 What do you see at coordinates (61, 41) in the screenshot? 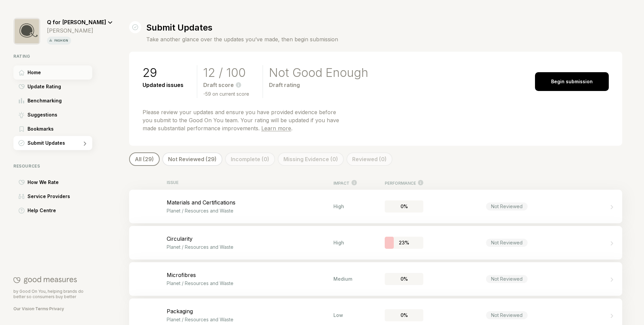
I see `p: fashion` at bounding box center [61, 41].